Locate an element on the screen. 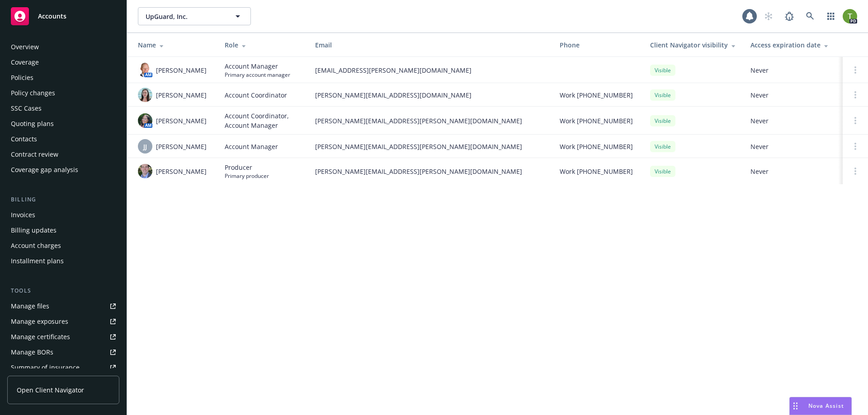  a: Billing updates is located at coordinates (63, 230).